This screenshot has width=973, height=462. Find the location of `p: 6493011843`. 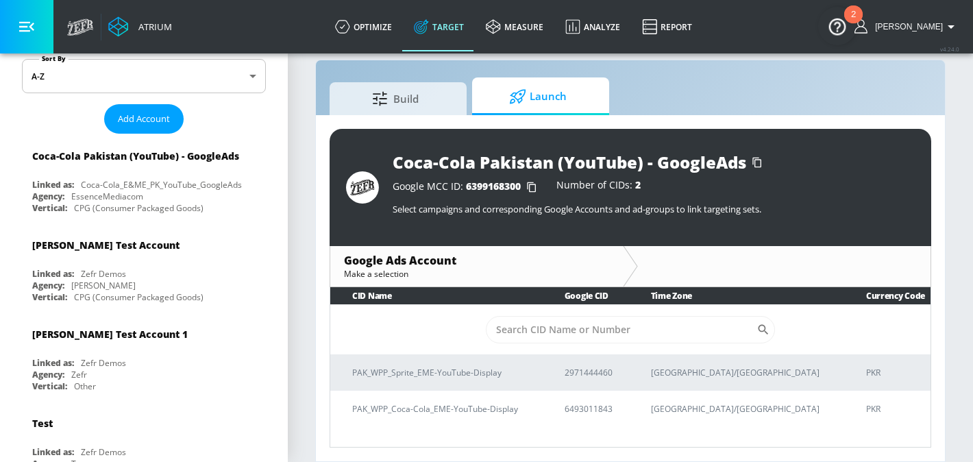

p: 6493011843 is located at coordinates (591, 408).